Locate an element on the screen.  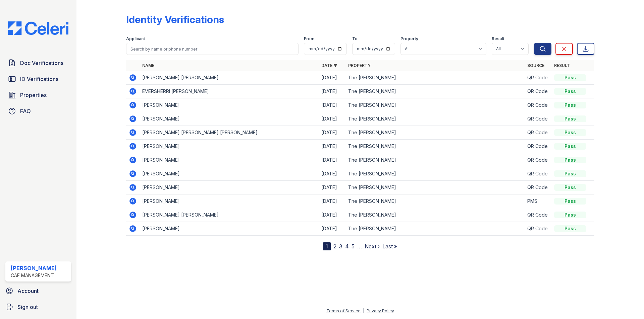
a: ID Verifications is located at coordinates (38, 79).